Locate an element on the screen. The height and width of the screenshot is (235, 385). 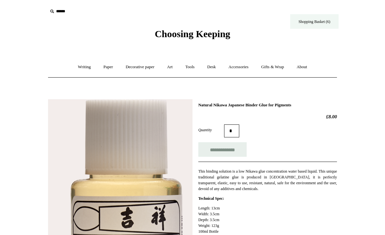
label: Quantity is located at coordinates (211, 130).